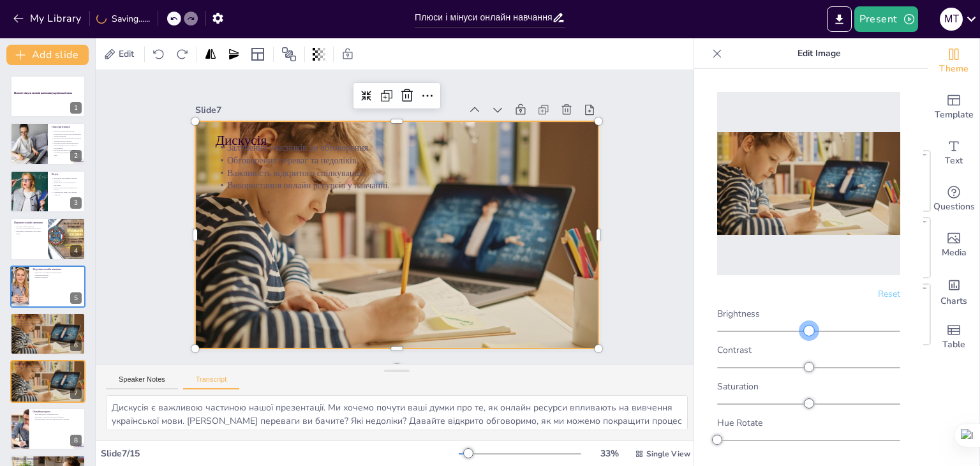 The width and height of the screenshot is (980, 466). What do you see at coordinates (56, 275) in the screenshot?
I see `p: Технічні проблеми.` at bounding box center [56, 275].